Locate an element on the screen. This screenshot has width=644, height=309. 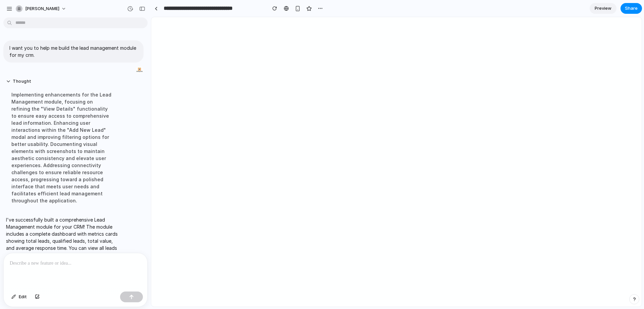
span: Edit is located at coordinates (23, 297).